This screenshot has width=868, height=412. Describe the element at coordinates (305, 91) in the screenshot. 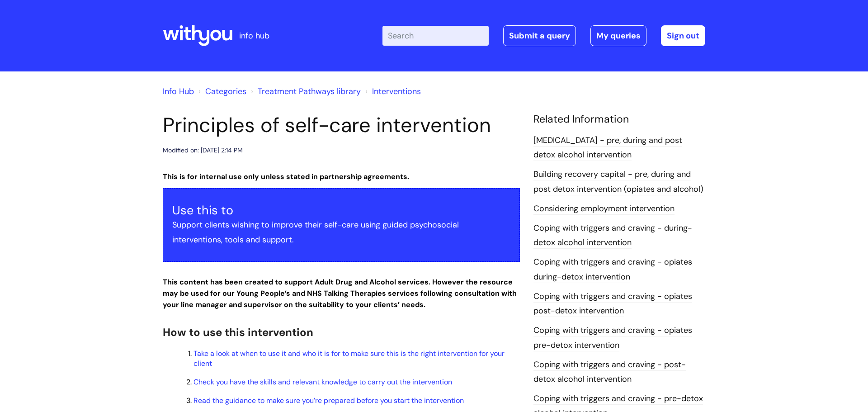

I see `li: Treatment Pathways library` at that location.